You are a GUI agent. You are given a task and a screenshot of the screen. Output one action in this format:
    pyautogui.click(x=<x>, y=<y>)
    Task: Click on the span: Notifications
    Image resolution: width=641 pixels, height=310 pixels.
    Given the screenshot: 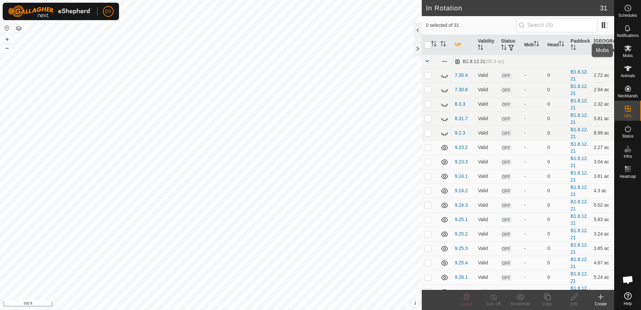 What is the action you would take?
    pyautogui.click(x=627, y=36)
    